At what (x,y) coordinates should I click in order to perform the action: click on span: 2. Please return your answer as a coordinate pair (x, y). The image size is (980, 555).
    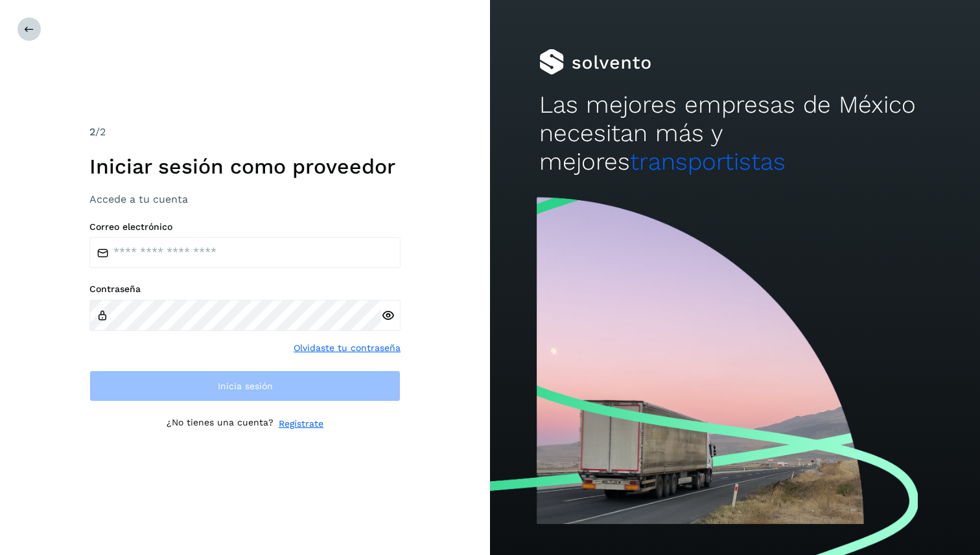
    Looking at the image, I should click on (92, 131).